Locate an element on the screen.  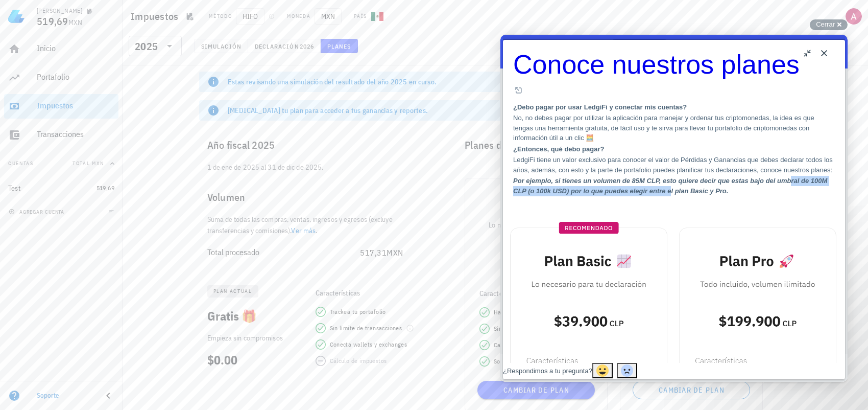
div: Estas revisando una simulación del resultado del año 2025 en curso. is located at coordinates (466, 82).